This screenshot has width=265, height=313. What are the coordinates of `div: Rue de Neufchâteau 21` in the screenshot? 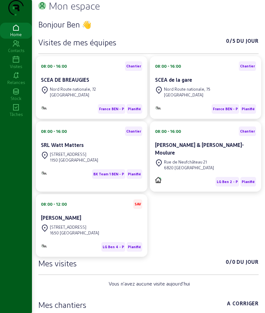 It's located at (189, 162).